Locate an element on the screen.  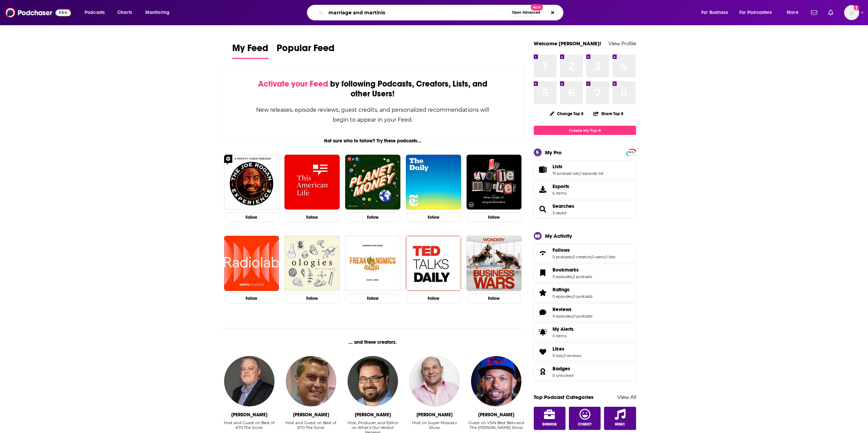
a: The Joe Rogan Experience is located at coordinates (252, 183).